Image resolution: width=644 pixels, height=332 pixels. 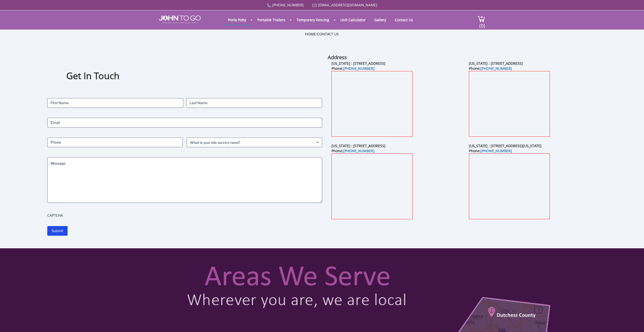 I want to click on input: Email, so click(x=185, y=123).